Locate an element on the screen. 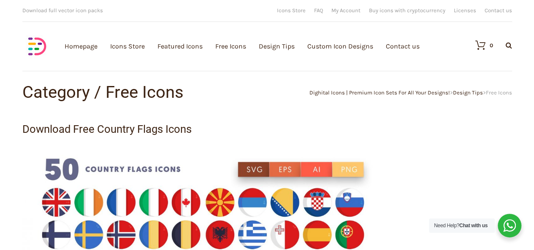 The height and width of the screenshot is (250, 534). h1: Category / Free Icons is located at coordinates (145, 92).